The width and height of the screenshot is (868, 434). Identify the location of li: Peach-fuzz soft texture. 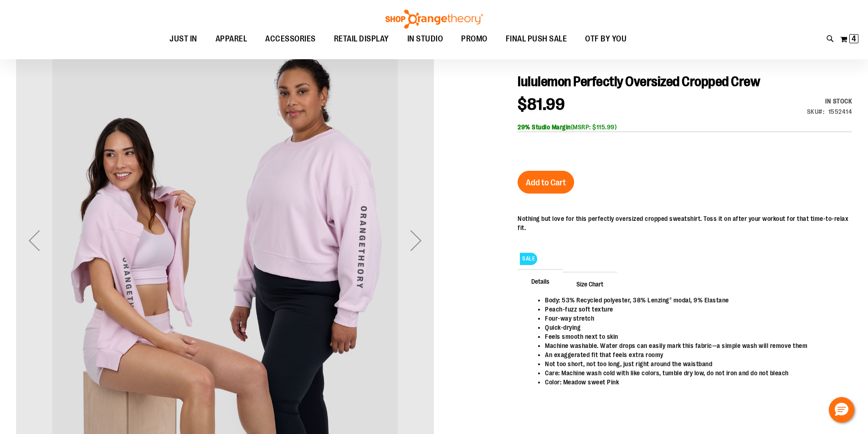
(694, 309).